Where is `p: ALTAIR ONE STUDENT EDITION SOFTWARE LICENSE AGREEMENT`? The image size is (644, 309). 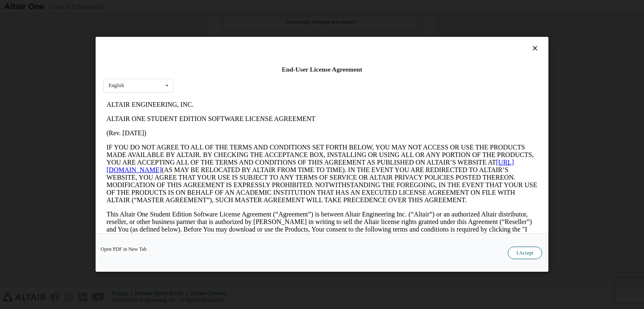 p: ALTAIR ONE STUDENT EDITION SOFTWARE LICENSE AGREEMENT is located at coordinates (219, 22).